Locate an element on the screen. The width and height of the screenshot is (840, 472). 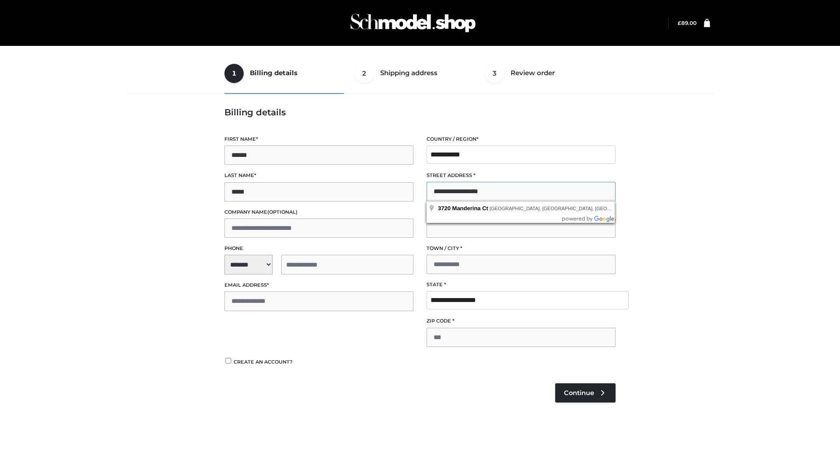
span: Manderina Ct is located at coordinates (470, 208).